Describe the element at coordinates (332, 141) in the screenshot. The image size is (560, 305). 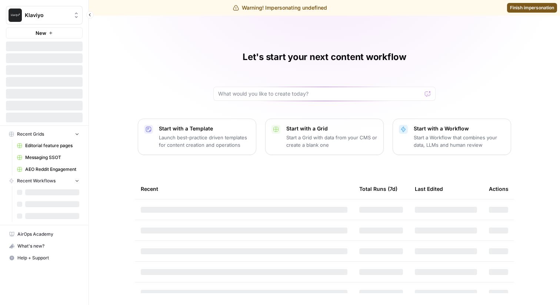
I see `p: Start a Grid with data from your CMS or create a blank one` at that location.